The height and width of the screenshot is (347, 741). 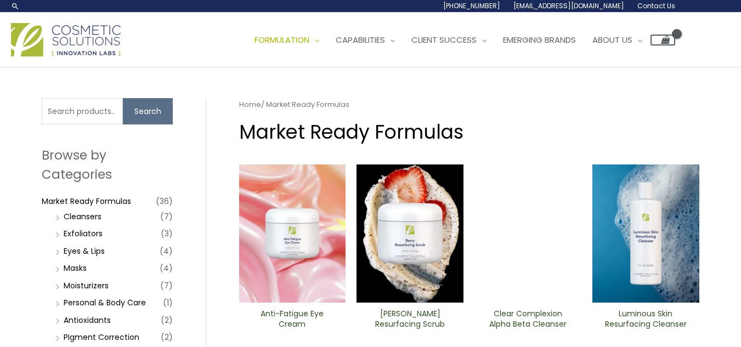 I want to click on a: Client Success, so click(x=449, y=40).